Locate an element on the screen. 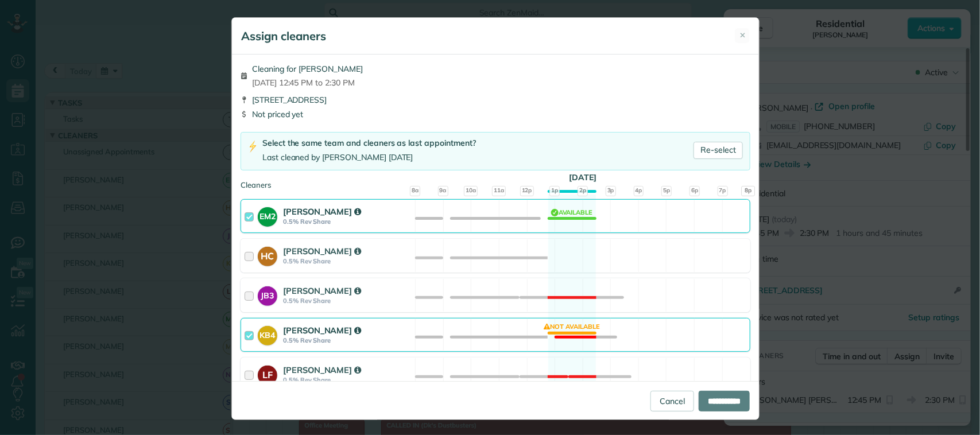 The image size is (980, 435). a: Cancel is located at coordinates (672, 401).